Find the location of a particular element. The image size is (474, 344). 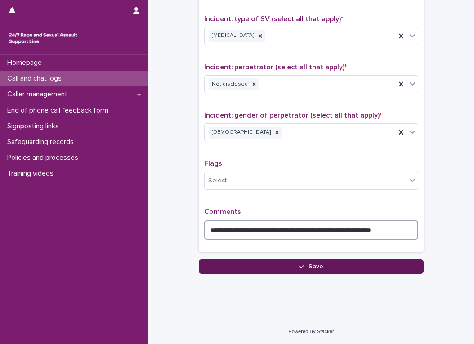

p: End of phone call feedback form is located at coordinates (59, 110).